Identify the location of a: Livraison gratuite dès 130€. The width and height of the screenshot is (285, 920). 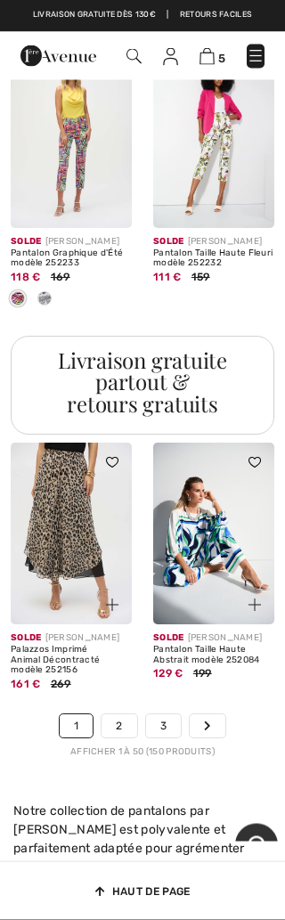
(94, 15).